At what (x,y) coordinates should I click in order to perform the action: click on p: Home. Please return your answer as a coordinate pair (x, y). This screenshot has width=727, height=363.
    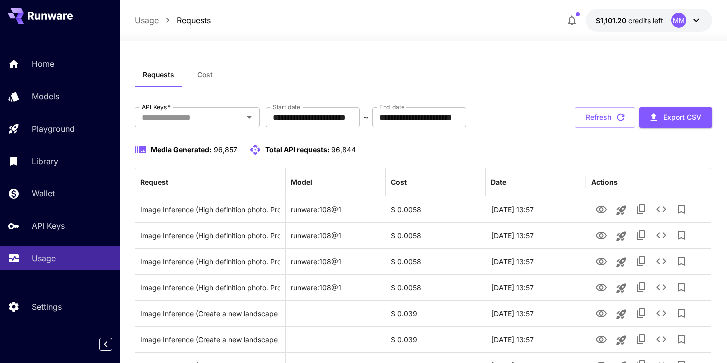
    Looking at the image, I should click on (43, 64).